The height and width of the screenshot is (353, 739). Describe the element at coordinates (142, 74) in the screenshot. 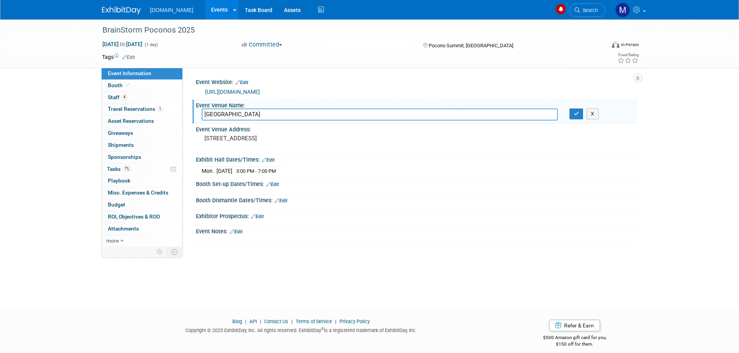

I see `a: Event Information` at that location.